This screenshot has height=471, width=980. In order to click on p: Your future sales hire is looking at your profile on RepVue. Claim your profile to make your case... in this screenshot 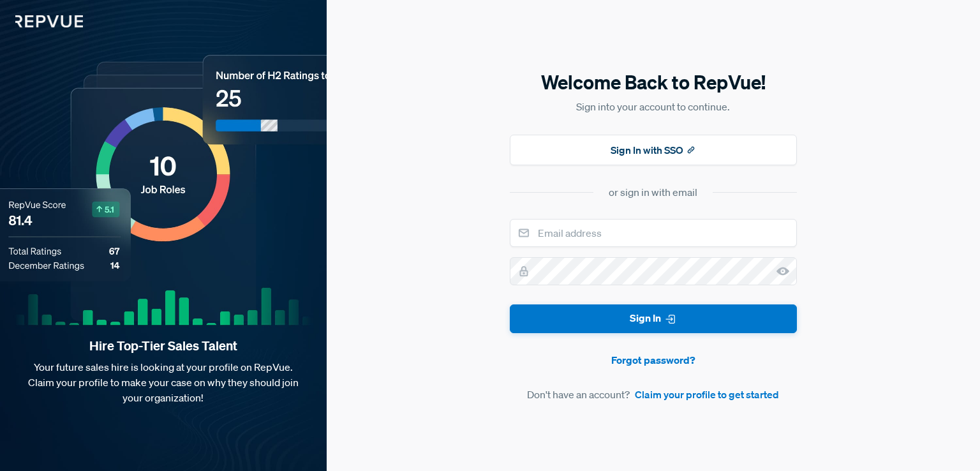, I will do `click(163, 382)`.